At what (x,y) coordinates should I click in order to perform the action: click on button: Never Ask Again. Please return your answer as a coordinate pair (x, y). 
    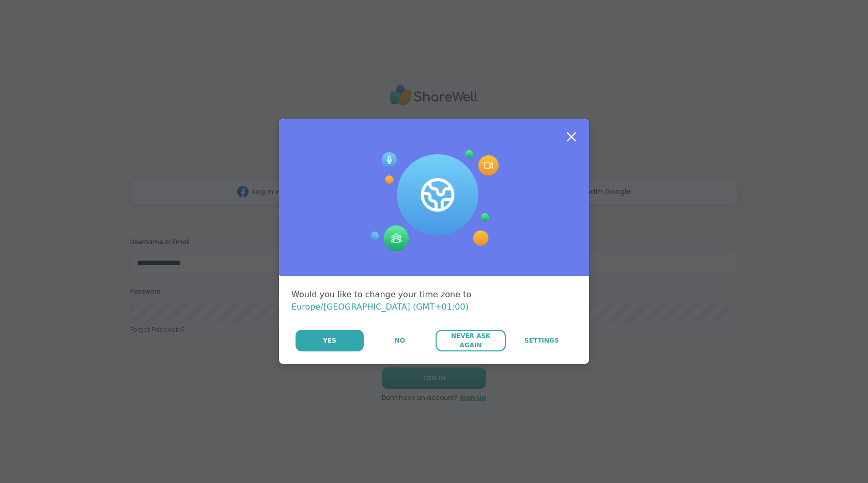
    Looking at the image, I should click on (470, 341).